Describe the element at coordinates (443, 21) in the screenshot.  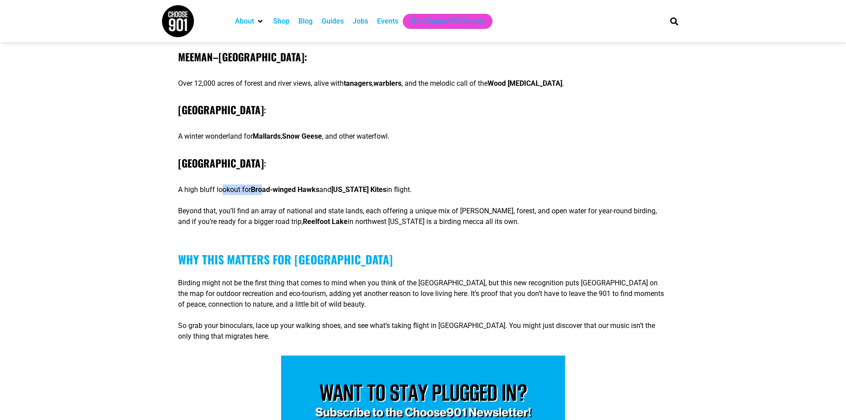
I see `nav: Main nav` at that location.